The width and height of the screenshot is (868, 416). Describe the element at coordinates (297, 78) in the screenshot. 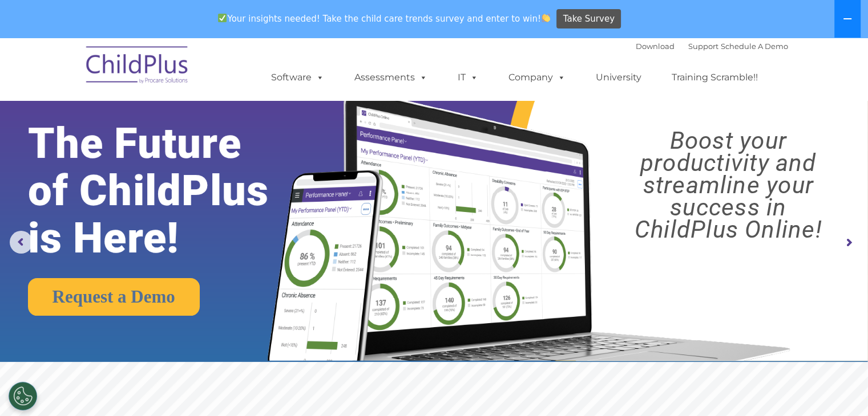

I see `a: Software` at that location.